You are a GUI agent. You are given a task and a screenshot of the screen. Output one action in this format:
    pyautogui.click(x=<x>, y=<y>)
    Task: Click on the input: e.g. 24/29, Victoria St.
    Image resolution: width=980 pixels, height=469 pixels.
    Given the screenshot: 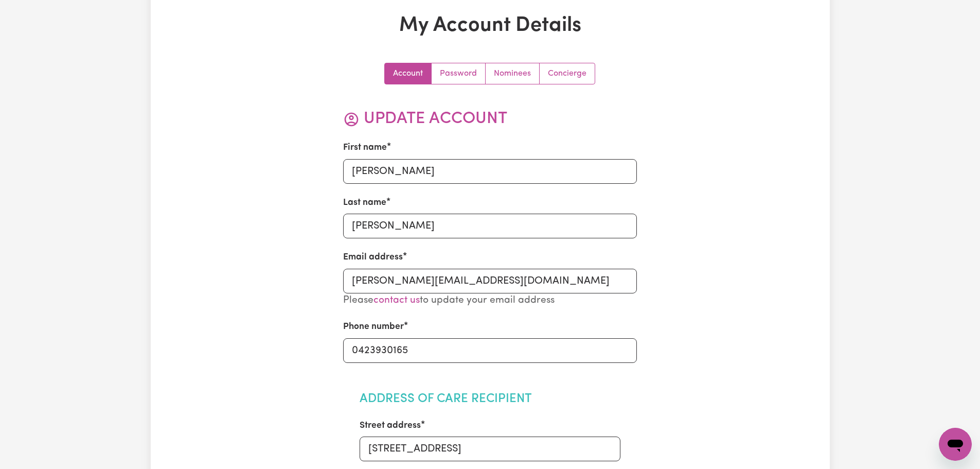 What is the action you would take?
    pyautogui.click(x=489, y=449)
    